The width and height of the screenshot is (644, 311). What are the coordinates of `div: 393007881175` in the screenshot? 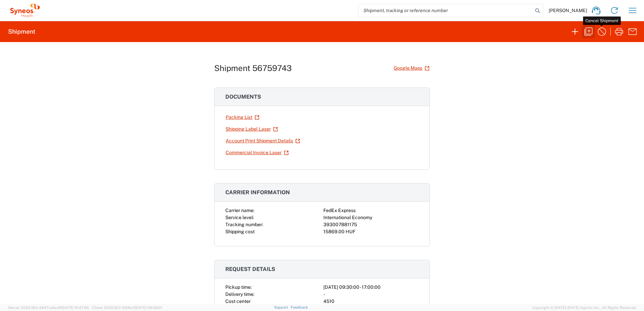 It's located at (371, 225).